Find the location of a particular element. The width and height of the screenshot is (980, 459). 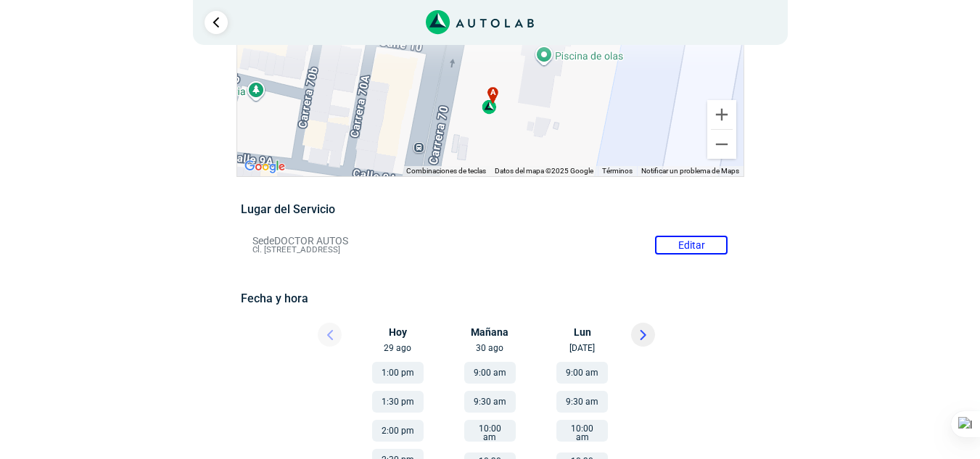

button: Reducir is located at coordinates (722, 144).